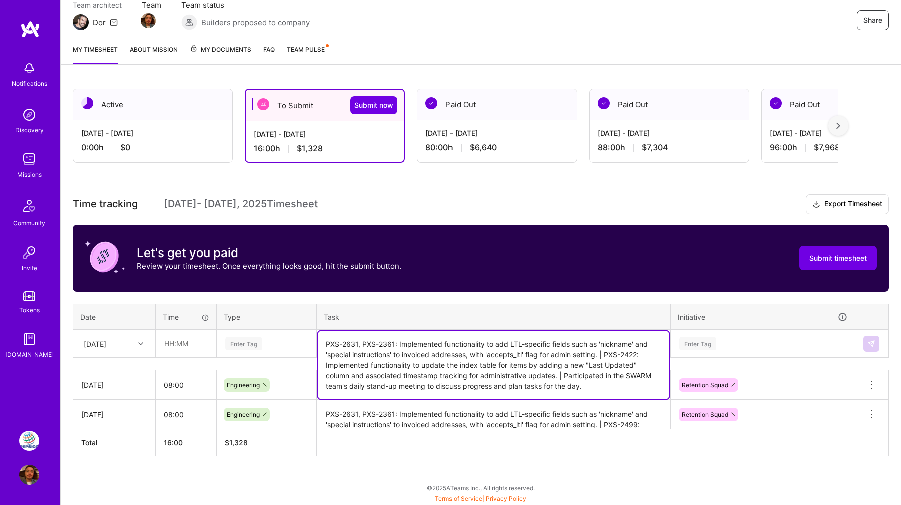 This screenshot has width=901, height=505. Describe the element at coordinates (29, 441) in the screenshot. I see `a: PepsiCo - Elixir Dev - Retail Technology` at that location.